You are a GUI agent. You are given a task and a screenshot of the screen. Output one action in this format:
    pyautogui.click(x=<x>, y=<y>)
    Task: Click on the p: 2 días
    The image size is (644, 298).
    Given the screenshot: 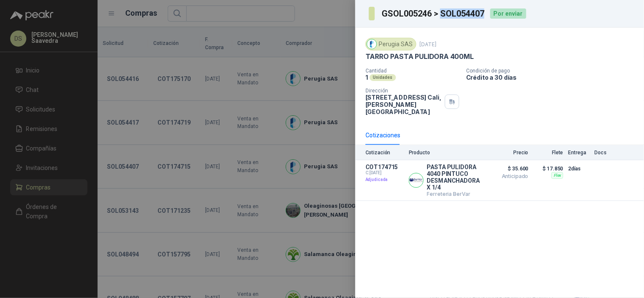 What is the action you would take?
    pyautogui.click(x=579, y=169)
    